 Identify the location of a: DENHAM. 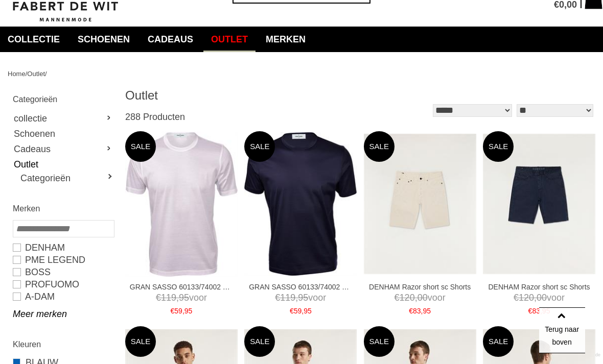
(63, 248).